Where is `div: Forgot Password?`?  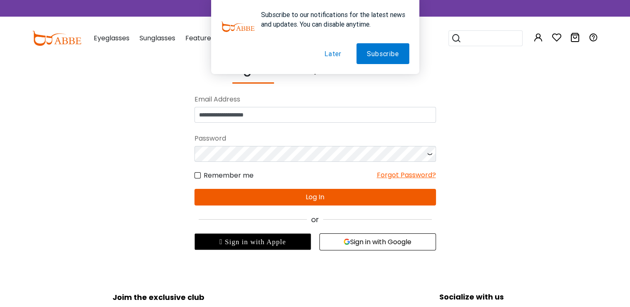 div: Forgot Password? is located at coordinates (406, 175).